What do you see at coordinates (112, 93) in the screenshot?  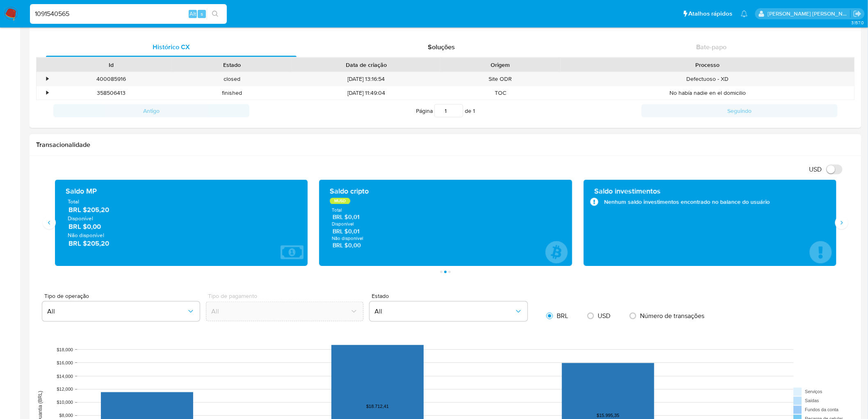 I see `div: 358506413` at bounding box center [112, 93].